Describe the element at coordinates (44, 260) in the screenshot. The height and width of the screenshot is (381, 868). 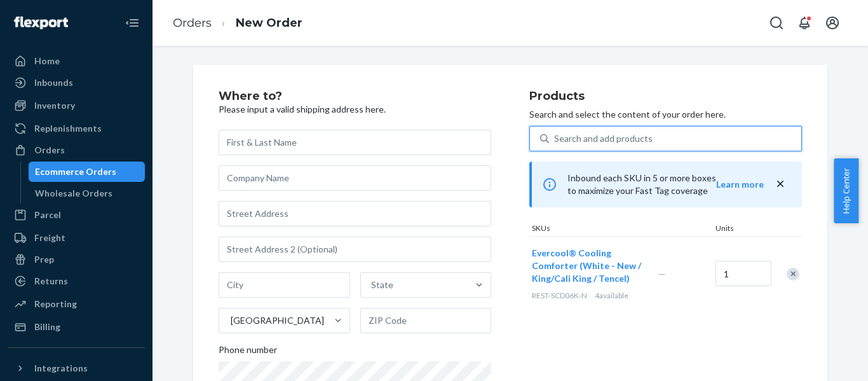
I see `div: Prep` at that location.